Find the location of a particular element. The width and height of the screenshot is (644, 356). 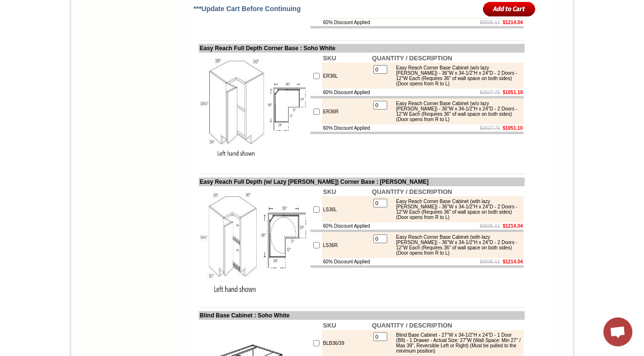

td: Rayne Blue Matte is located at coordinates (55, 50).